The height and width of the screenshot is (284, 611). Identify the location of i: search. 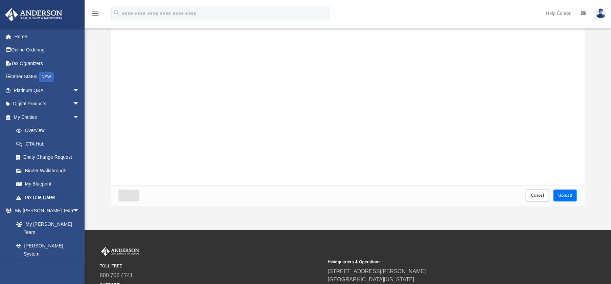
(117, 13).